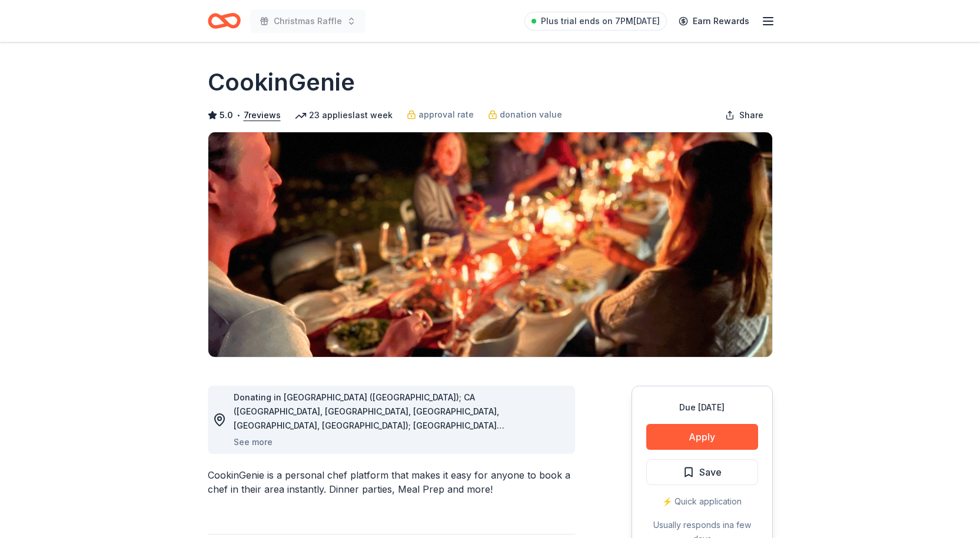 The height and width of the screenshot is (538, 980). I want to click on a: Home, so click(224, 21).